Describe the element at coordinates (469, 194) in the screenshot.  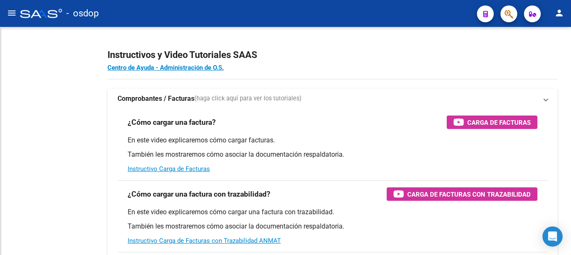
I see `span: Carga de Facturas con Trazabilidad` at that location.